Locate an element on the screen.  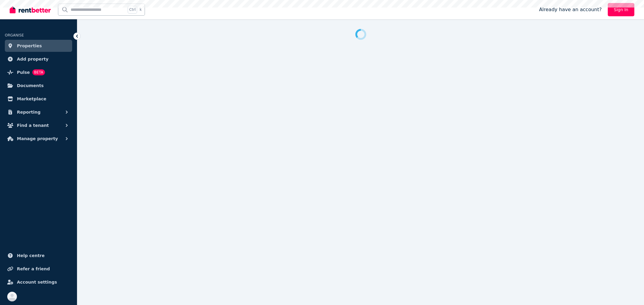
span: BETA is located at coordinates (38, 72).